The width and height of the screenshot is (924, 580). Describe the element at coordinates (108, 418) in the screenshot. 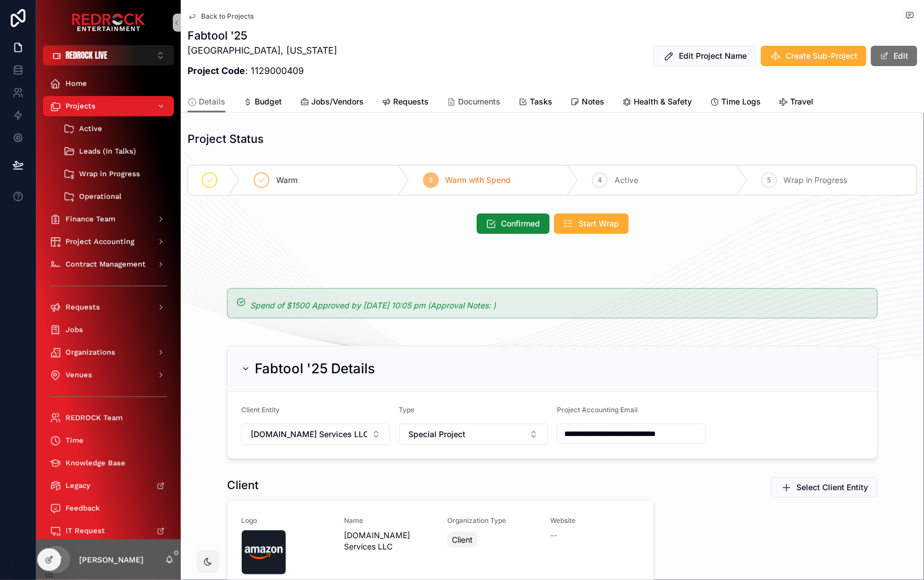

I see `a: REDROCK Team` at that location.